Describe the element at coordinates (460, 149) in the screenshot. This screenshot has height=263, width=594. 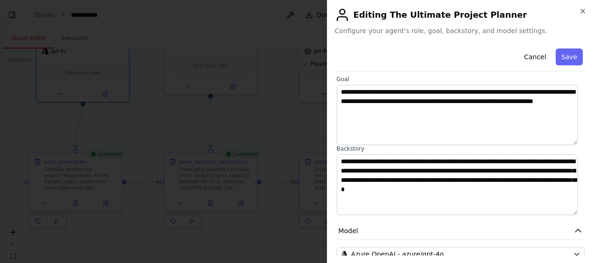
I see `label: Backstory` at that location.